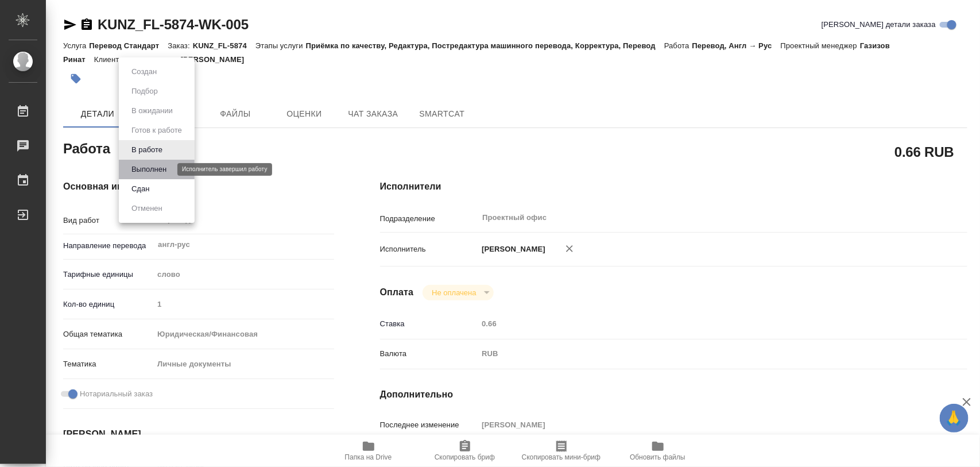  What do you see at coordinates (152, 111) in the screenshot?
I see `button: В ожидании` at bounding box center [152, 111].